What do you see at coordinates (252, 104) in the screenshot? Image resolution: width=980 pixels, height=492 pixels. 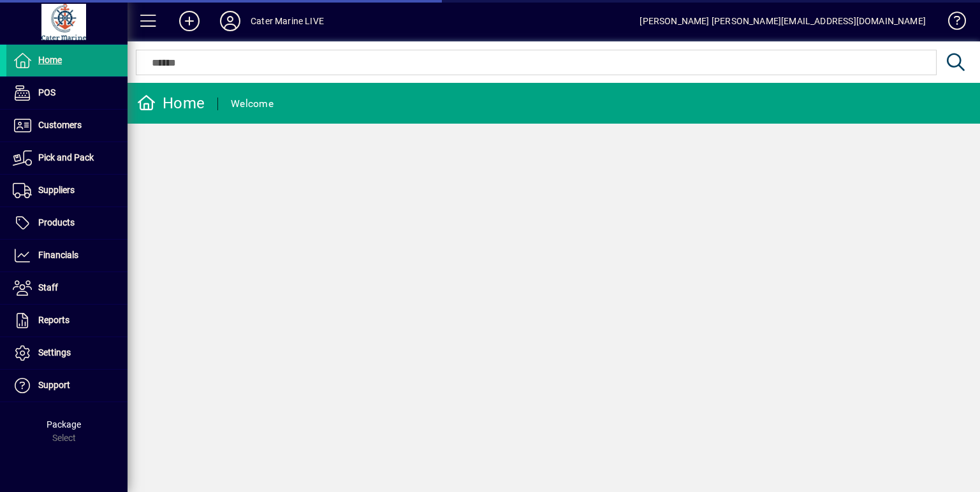 I see `div: Welcome` at bounding box center [252, 104].